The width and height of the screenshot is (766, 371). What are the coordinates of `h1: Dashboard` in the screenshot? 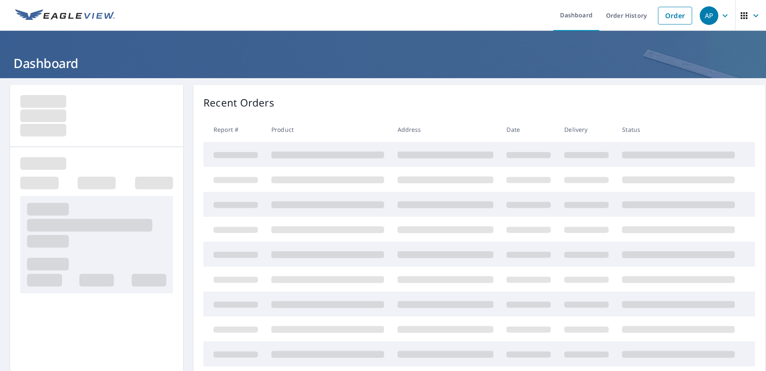 It's located at (383, 63).